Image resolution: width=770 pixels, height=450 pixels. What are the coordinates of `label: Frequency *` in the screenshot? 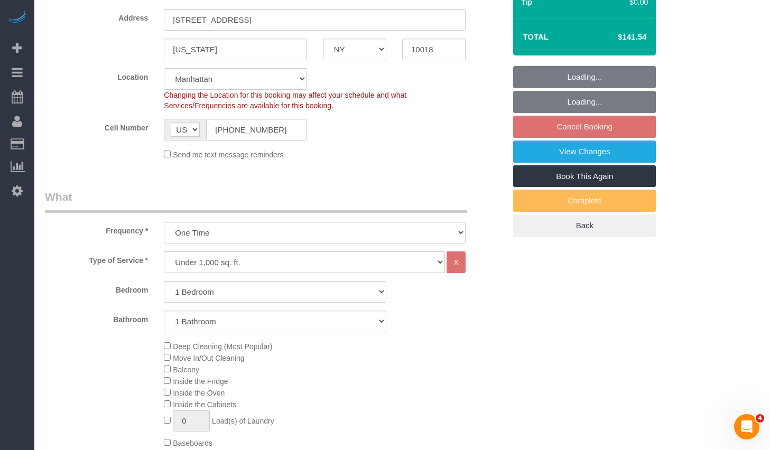 It's located at (96, 229).